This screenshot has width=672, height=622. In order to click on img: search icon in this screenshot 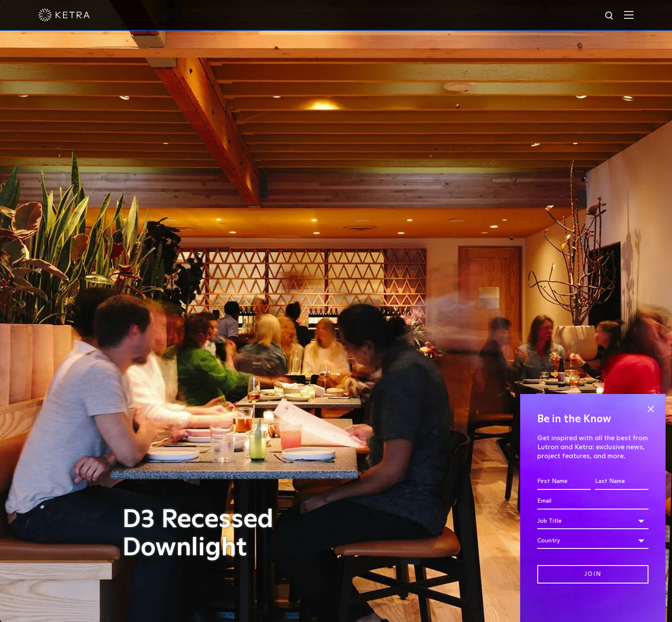, I will do `click(609, 16)`.